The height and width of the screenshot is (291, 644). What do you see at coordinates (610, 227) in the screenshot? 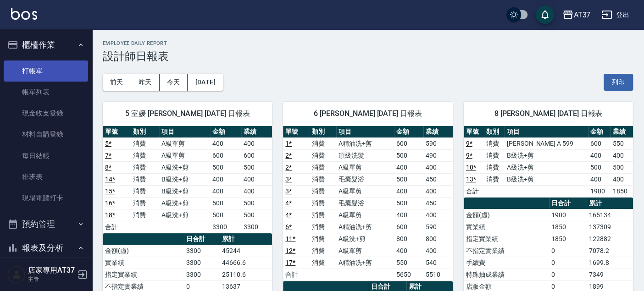
I see `td: 137309` at bounding box center [610, 227].